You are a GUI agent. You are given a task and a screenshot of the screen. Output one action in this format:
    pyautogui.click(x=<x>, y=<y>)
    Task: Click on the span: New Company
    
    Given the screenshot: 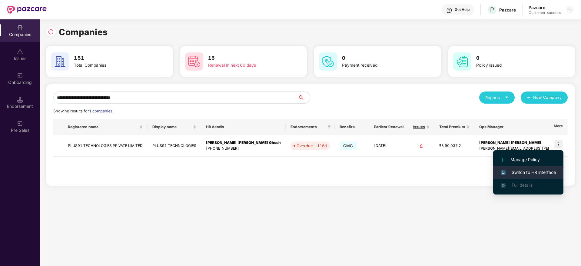 What is the action you would take?
    pyautogui.click(x=547, y=98)
    